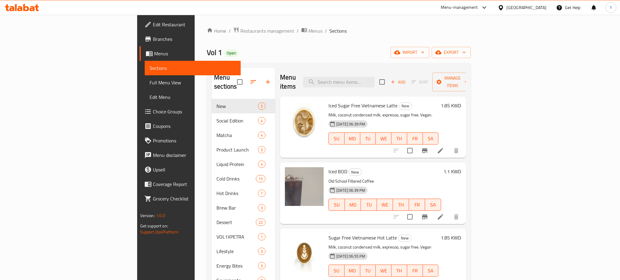 The height and width of the screenshot is (280, 620). I want to click on button: FR, so click(415, 139).